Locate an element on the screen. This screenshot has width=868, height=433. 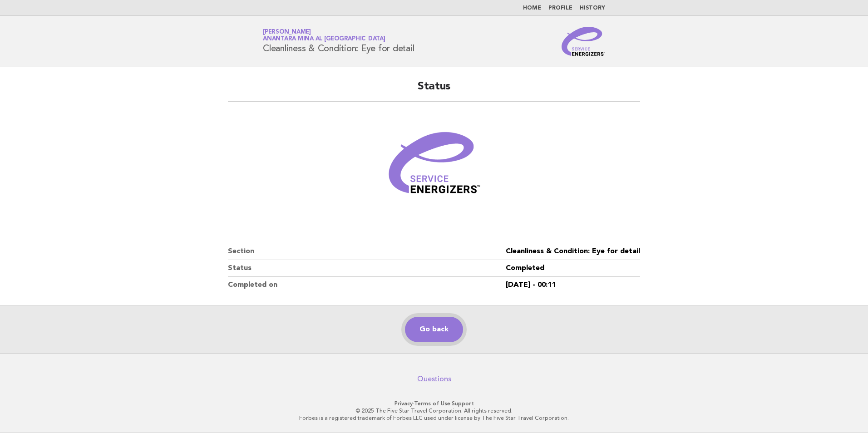
dd: Cleanliness & Condition: Eye for detail is located at coordinates (573, 251).